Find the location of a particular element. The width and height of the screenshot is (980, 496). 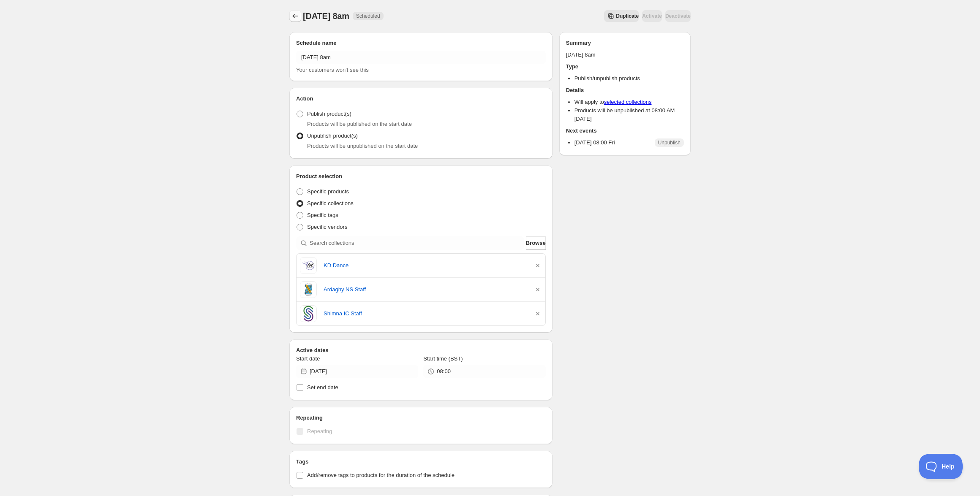

h2: Schedule name is located at coordinates (420, 43).